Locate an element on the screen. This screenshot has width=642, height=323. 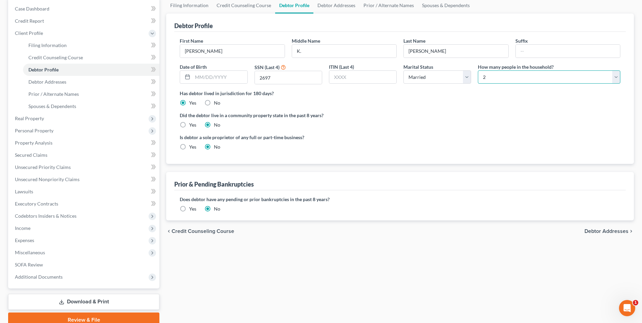
input: MM/DD/YYYY is located at coordinates (220, 77).